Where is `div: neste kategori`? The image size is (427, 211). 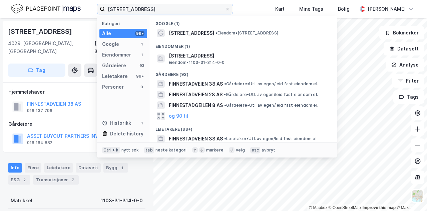 div: neste kategori is located at coordinates (171, 150).